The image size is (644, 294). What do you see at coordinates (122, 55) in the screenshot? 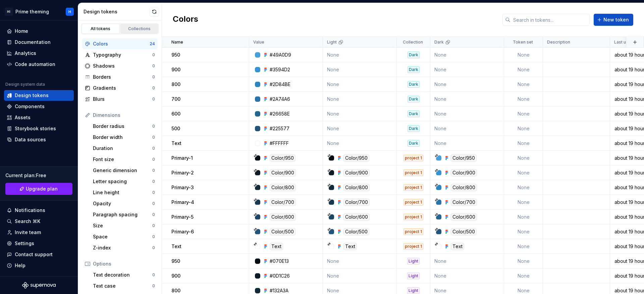
I see `div: Typography` at bounding box center [122, 55].